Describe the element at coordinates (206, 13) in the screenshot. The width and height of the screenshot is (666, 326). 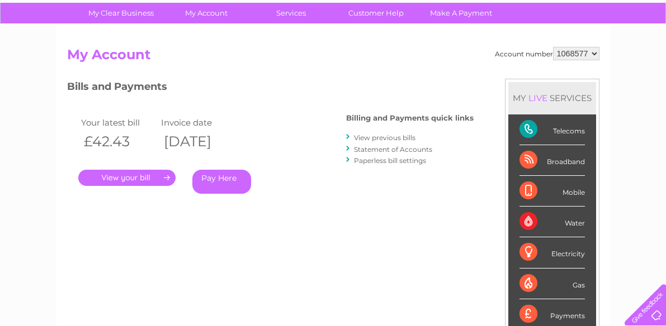
I see `a: My Account` at that location.